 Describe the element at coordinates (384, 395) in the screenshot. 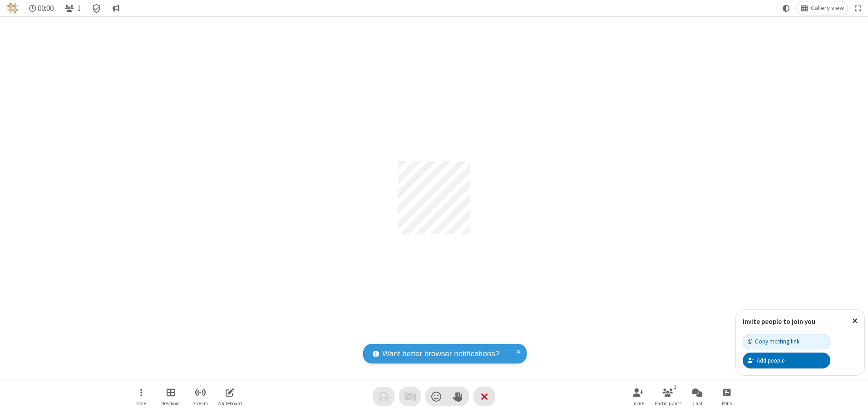

I see `button: Audio problem - check your Internet connection or call by phone` at that location.